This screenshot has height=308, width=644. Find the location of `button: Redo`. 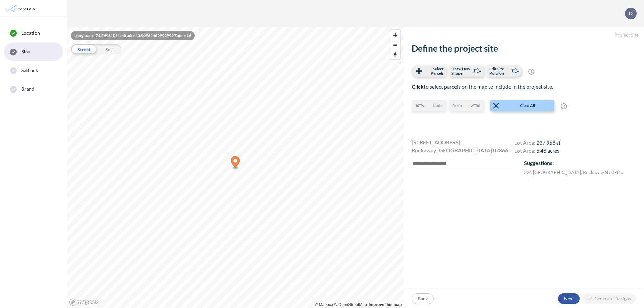

button: Redo is located at coordinates (466, 105).